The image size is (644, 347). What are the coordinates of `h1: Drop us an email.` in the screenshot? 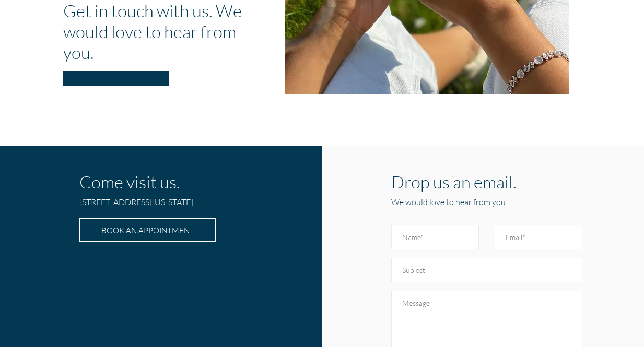 It's located at (487, 181).